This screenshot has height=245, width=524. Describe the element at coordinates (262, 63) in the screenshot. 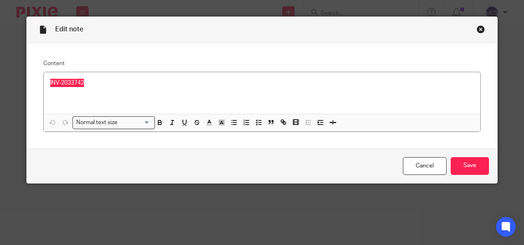

I see `label: Content` at that location.